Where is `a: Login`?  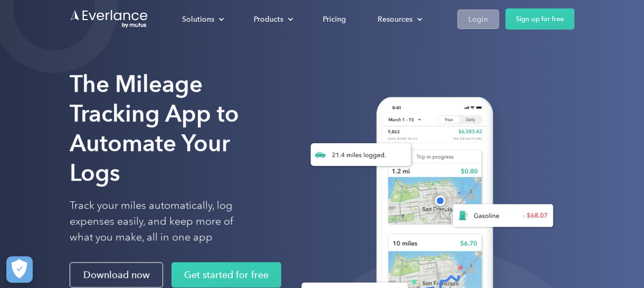
a: Login is located at coordinates (478, 19).